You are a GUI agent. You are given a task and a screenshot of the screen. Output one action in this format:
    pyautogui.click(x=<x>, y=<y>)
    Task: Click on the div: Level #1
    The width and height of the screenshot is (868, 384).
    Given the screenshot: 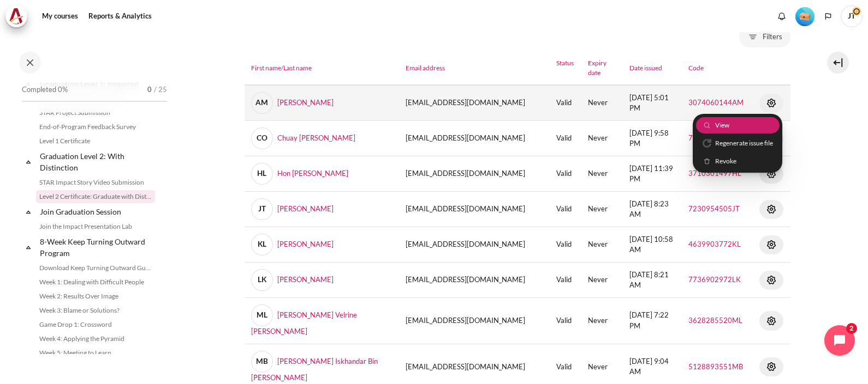 What is the action you would take?
    pyautogui.click(x=805, y=16)
    